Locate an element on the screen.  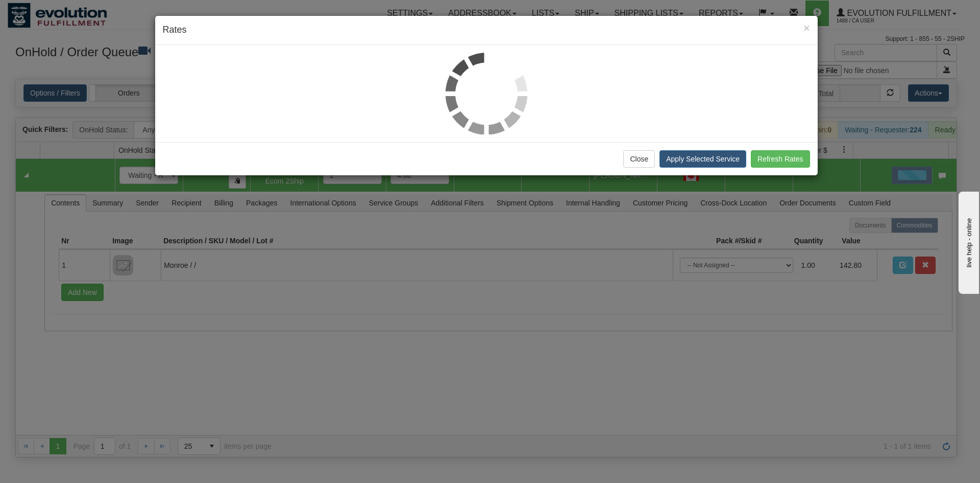
button: Refresh Rates is located at coordinates (781, 159).